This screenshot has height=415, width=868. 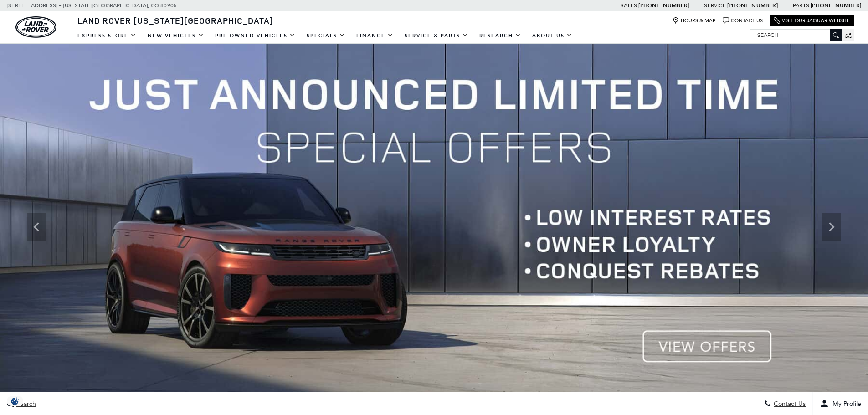 What do you see at coordinates (326, 36) in the screenshot?
I see `a: Specials` at bounding box center [326, 36].